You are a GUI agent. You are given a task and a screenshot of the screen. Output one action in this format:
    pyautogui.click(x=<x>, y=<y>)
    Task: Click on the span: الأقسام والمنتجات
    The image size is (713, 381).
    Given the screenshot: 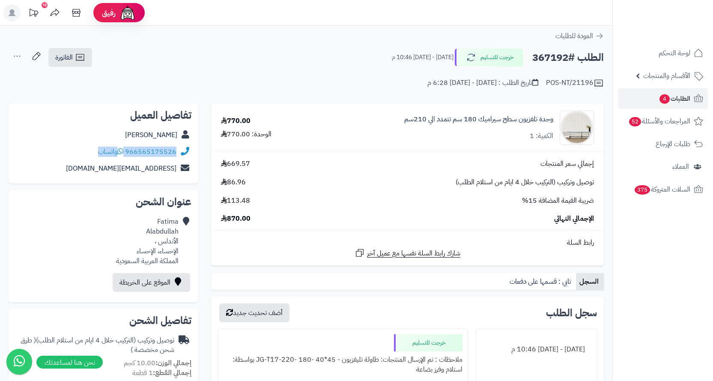 What is the action you would take?
    pyautogui.click(x=667, y=76)
    